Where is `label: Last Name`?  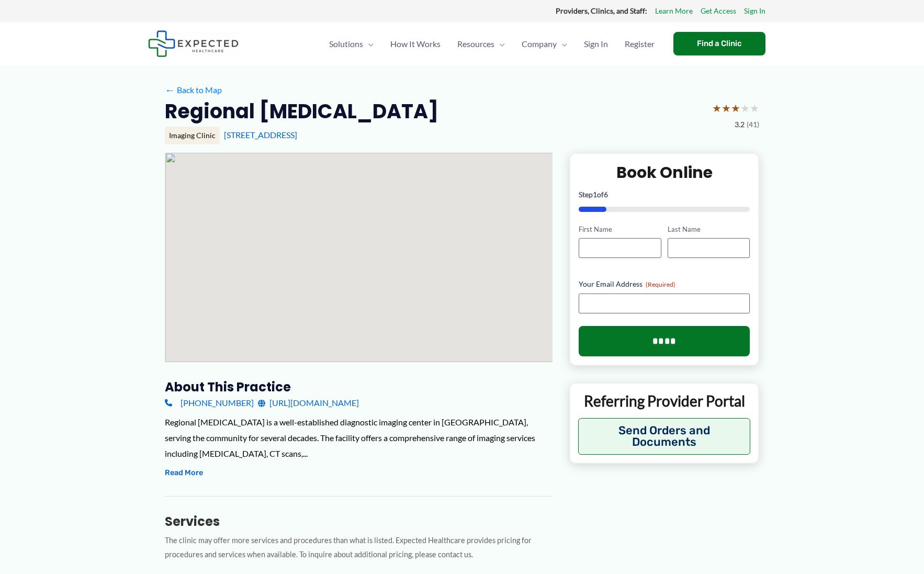
label: Last Name is located at coordinates (708, 229).